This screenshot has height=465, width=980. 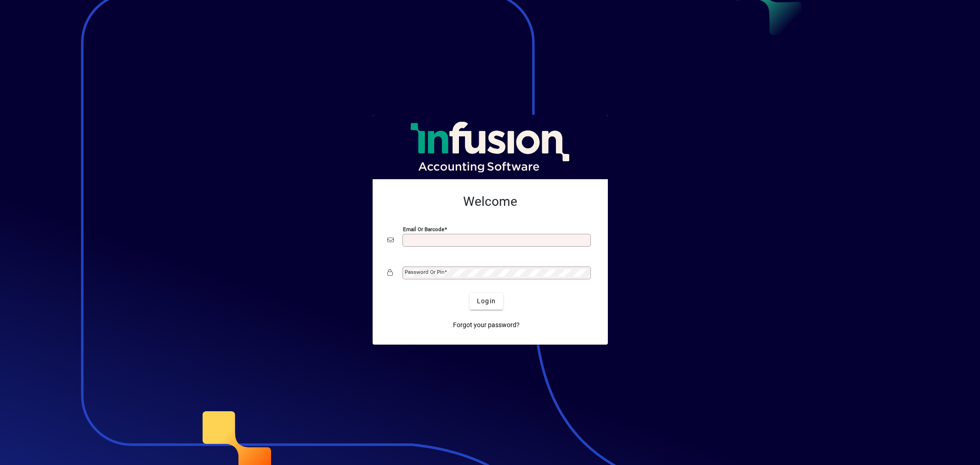 I want to click on h2: Welcome, so click(x=490, y=202).